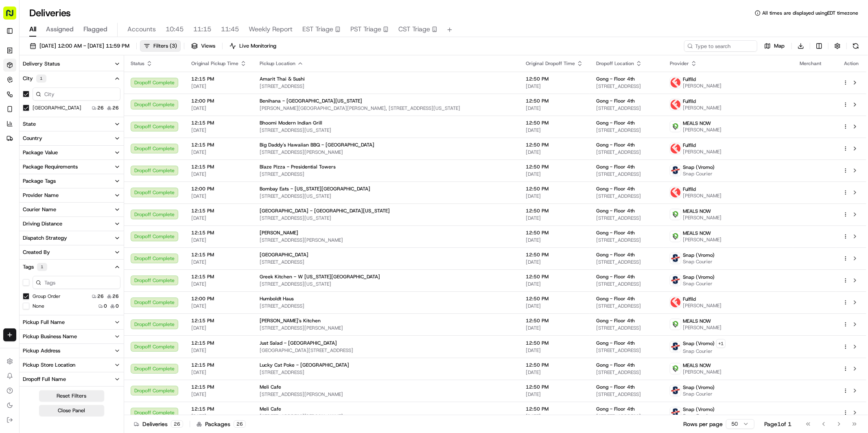 This screenshot has width=868, height=433. Describe the element at coordinates (71, 322) in the screenshot. I see `button: Pickup Full Name` at that location.